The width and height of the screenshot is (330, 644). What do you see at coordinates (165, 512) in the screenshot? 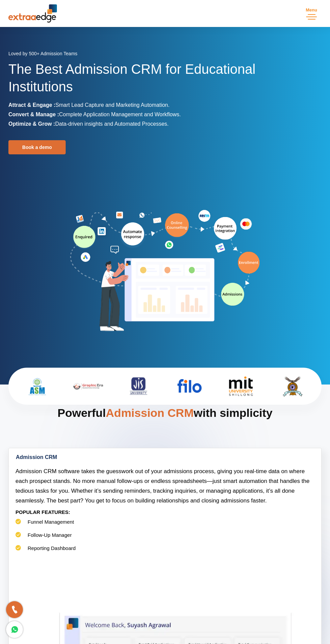
I see `p: POPULAR FEATURES:` at bounding box center [165, 512].